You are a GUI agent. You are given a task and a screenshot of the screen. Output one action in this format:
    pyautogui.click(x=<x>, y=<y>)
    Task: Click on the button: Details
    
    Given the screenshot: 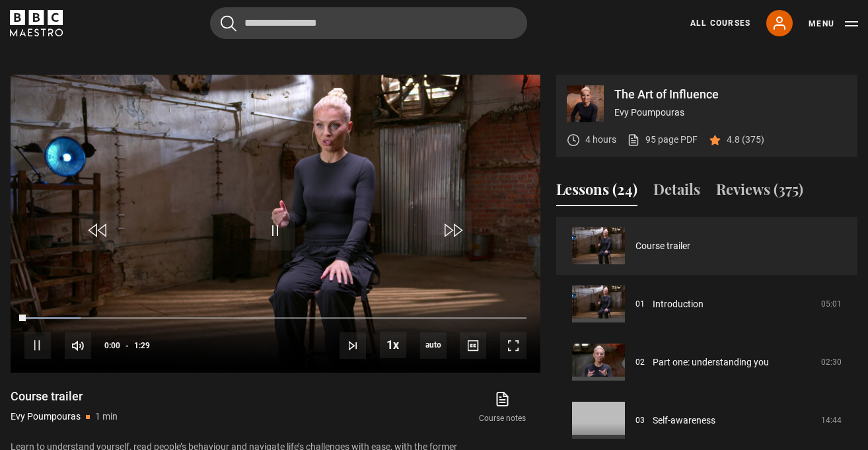 What is the action you would take?
    pyautogui.click(x=676, y=192)
    